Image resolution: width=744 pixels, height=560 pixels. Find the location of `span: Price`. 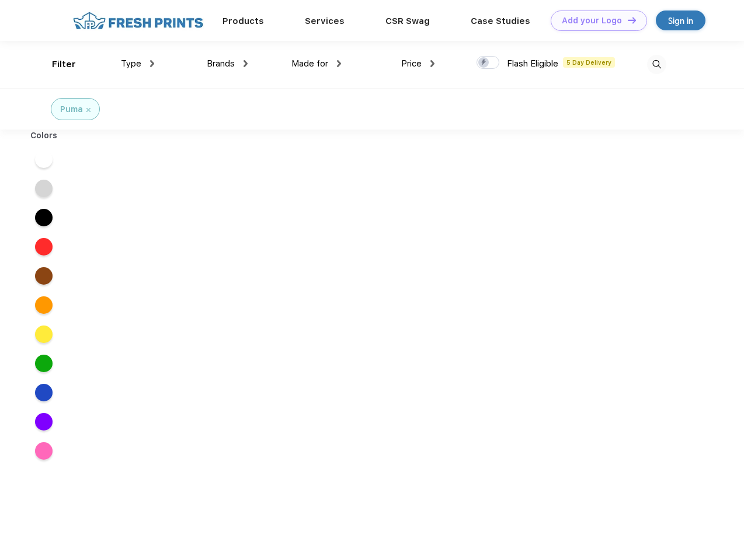

span: Price is located at coordinates (411, 64).